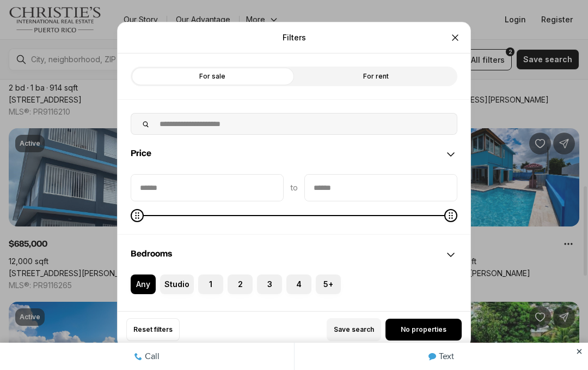 The image size is (588, 370). Describe the element at coordinates (299, 284) in the screenshot. I see `label: 4` at that location.